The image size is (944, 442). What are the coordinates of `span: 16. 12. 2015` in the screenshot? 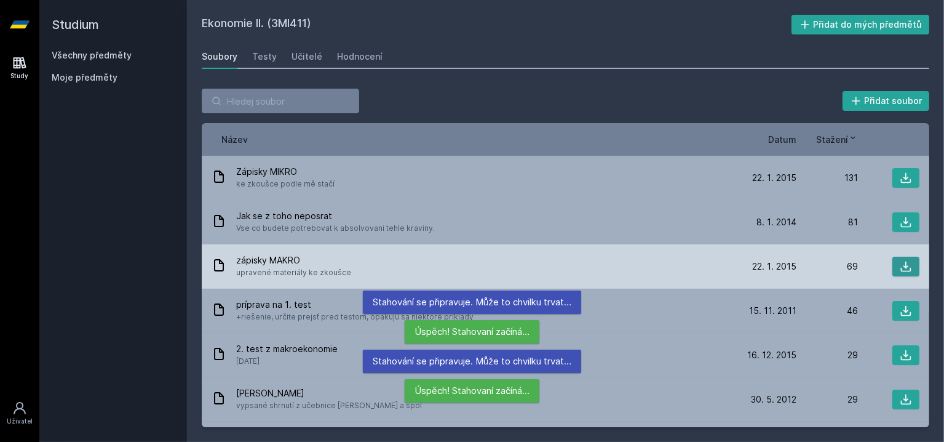 It's located at (772, 355).